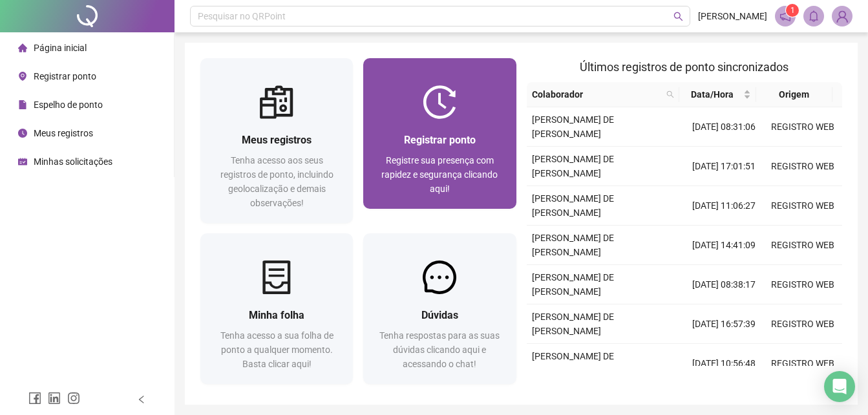 The width and height of the screenshot is (868, 415). I want to click on span: Página inicial, so click(60, 48).